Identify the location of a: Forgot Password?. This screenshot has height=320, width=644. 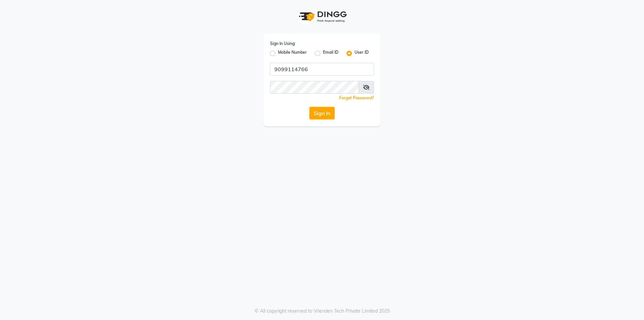
(357, 98).